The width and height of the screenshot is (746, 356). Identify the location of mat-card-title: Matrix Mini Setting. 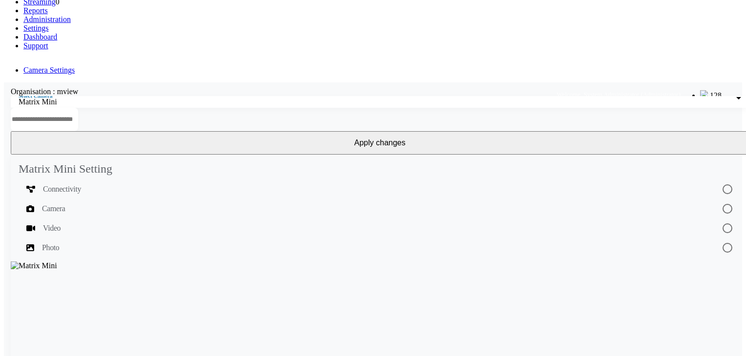
(65, 169).